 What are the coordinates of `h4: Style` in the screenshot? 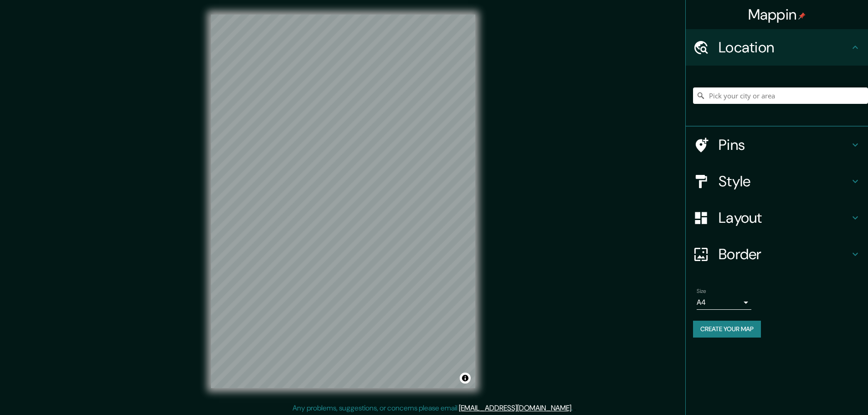 It's located at (785, 181).